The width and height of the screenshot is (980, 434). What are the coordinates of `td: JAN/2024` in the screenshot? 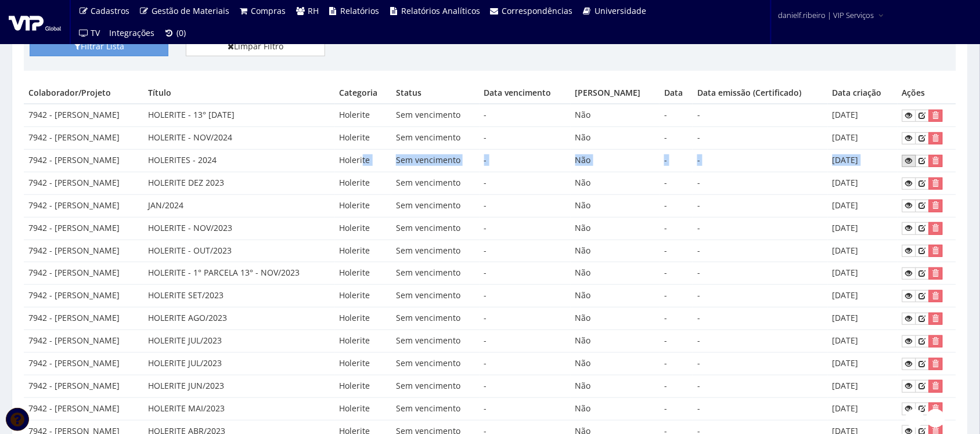 It's located at (239, 205).